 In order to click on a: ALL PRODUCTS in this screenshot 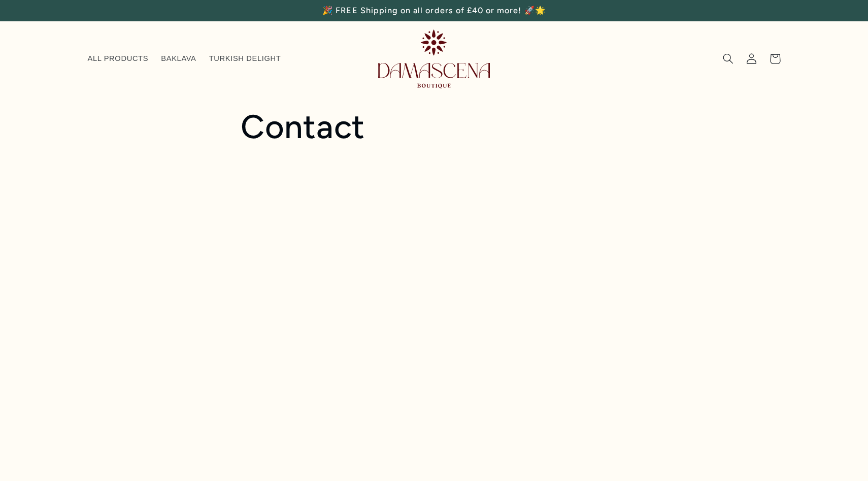, I will do `click(118, 59)`.